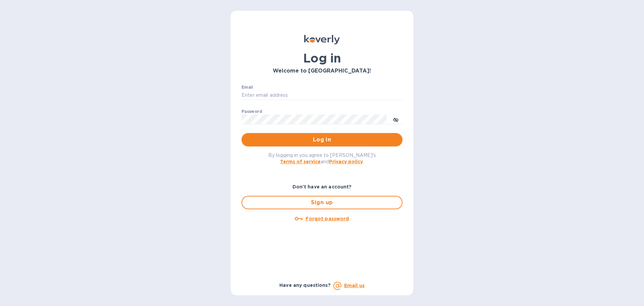  I want to click on label: Email, so click(247, 87).